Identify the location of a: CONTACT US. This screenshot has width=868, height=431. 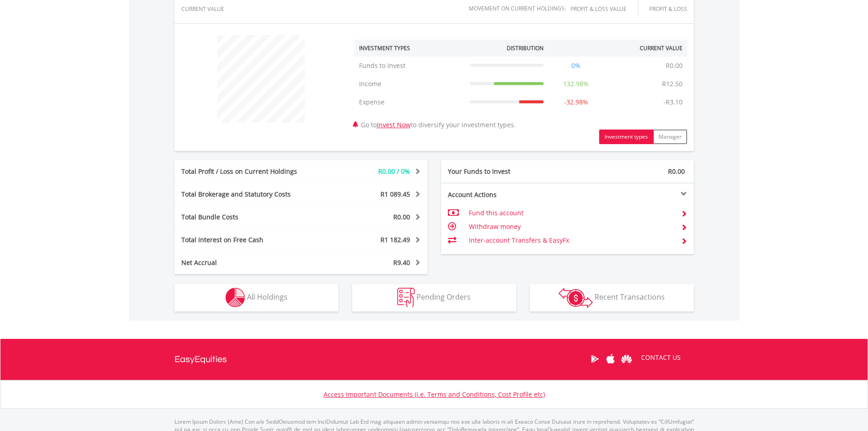
(660, 358).